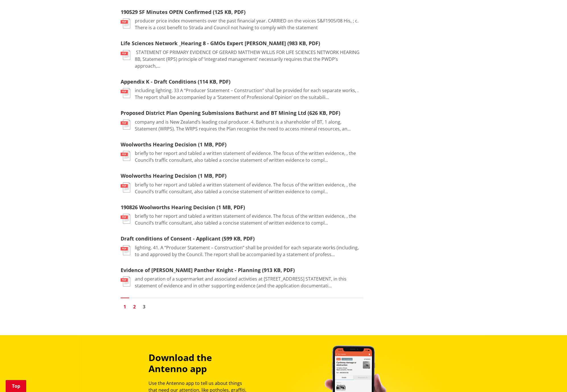  I want to click on a: Appendix K - Draft Conditions (114 KB, PDF), so click(175, 81).